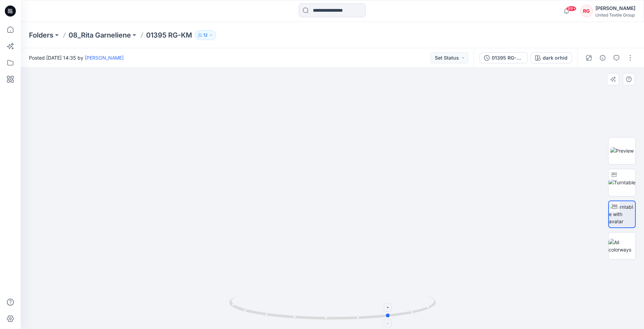  I want to click on p: Folders, so click(41, 35).